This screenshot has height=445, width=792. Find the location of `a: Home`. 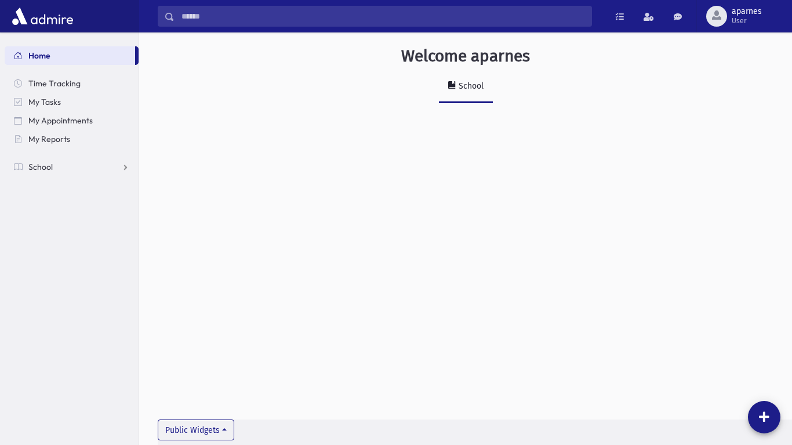

a: Home is located at coordinates (70, 56).